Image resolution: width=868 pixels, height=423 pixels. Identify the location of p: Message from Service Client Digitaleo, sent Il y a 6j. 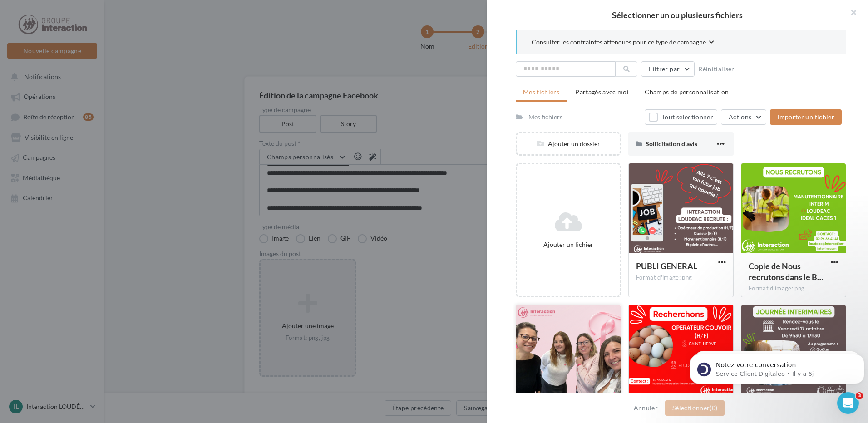
(98, 39).